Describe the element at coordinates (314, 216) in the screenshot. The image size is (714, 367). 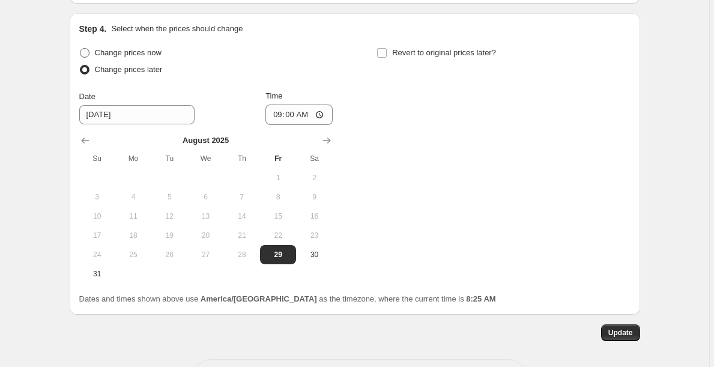
I see `button: Saturday August 16 2025` at that location.